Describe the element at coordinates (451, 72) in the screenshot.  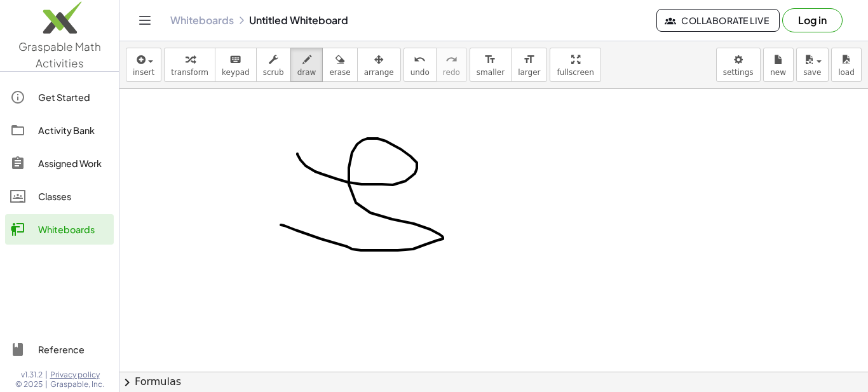
I see `span: redo` at that location.